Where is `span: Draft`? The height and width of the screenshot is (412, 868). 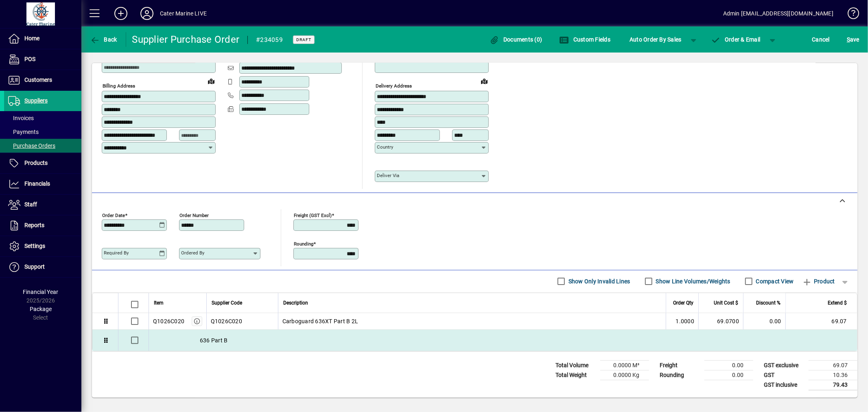
span: Draft is located at coordinates (304, 40).